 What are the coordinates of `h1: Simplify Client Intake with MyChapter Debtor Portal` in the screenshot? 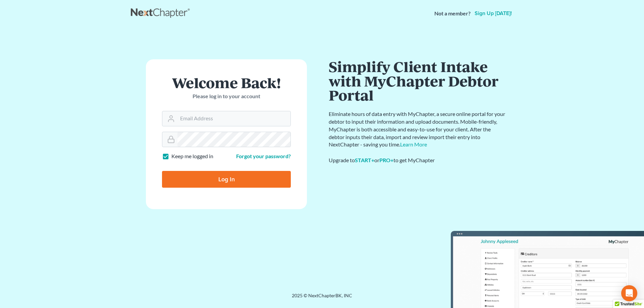 It's located at (418, 81).